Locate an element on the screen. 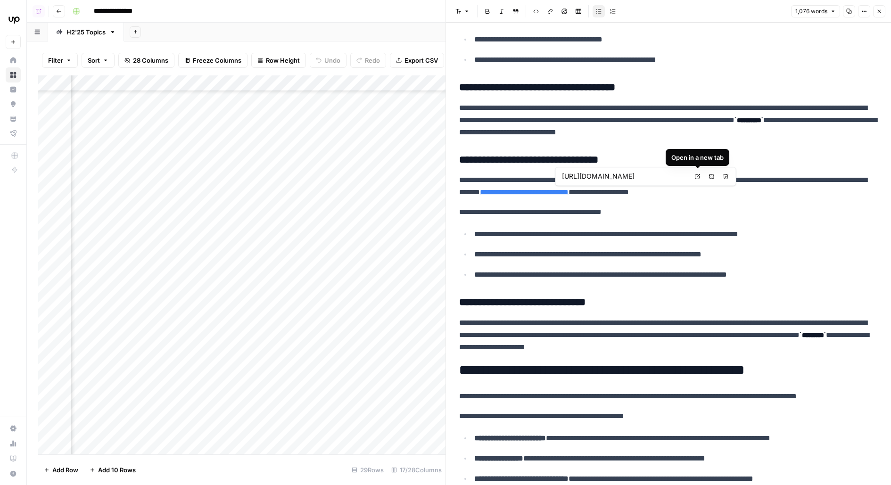 Image resolution: width=891 pixels, height=485 pixels. button: Workspace: Upwork is located at coordinates (13, 19).